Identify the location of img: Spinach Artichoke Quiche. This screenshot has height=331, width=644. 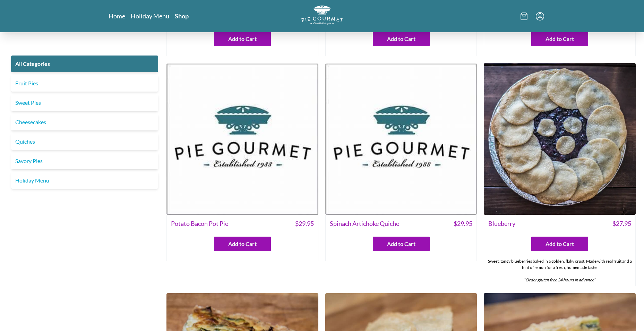
(401, 139).